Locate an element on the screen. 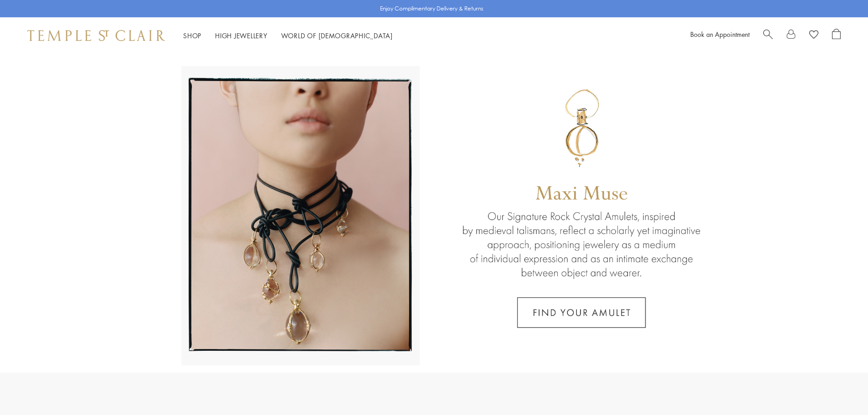 The height and width of the screenshot is (415, 868). nav: Main navigation is located at coordinates (288, 35).